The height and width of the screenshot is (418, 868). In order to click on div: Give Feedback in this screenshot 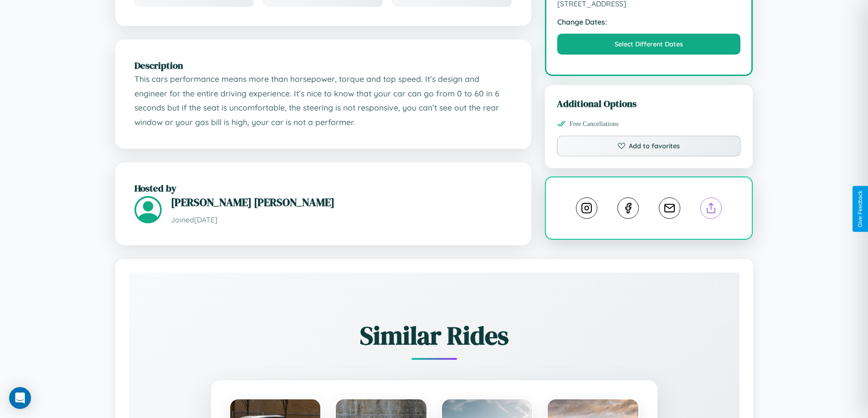, I will do `click(860, 209)`.